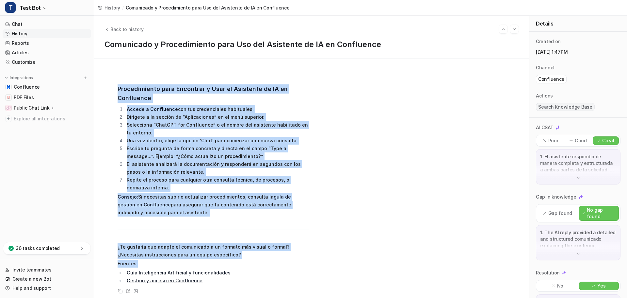 This screenshot has height=298, width=627. I want to click on p: Public Chat Link, so click(32, 108).